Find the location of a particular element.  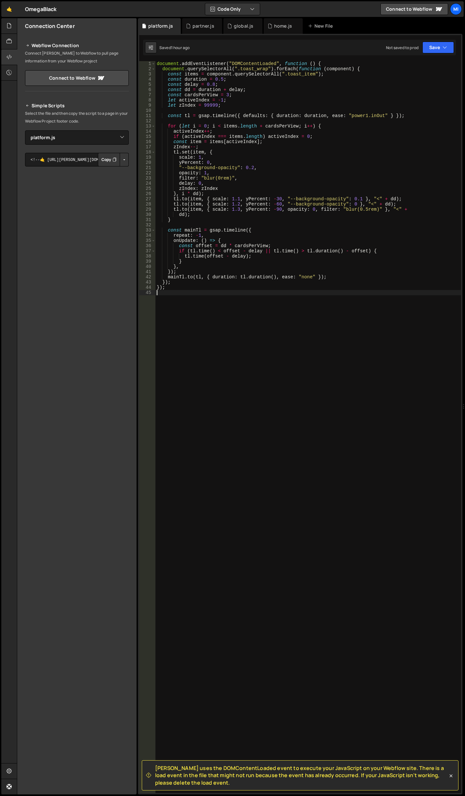

div: 23 is located at coordinates (147, 178).